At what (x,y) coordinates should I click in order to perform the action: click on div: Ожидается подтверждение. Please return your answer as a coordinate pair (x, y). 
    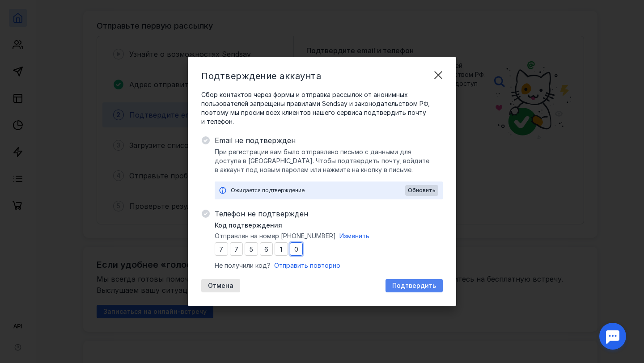
    Looking at the image, I should click on (318, 190).